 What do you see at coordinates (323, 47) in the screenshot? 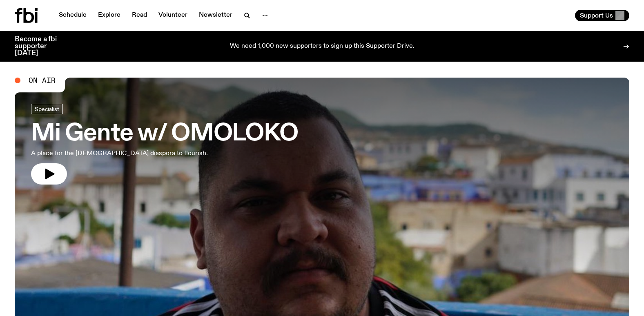
I see `p: We need 1,000 new supporters to sign up this Supporter Drive.` at bounding box center [323, 47].